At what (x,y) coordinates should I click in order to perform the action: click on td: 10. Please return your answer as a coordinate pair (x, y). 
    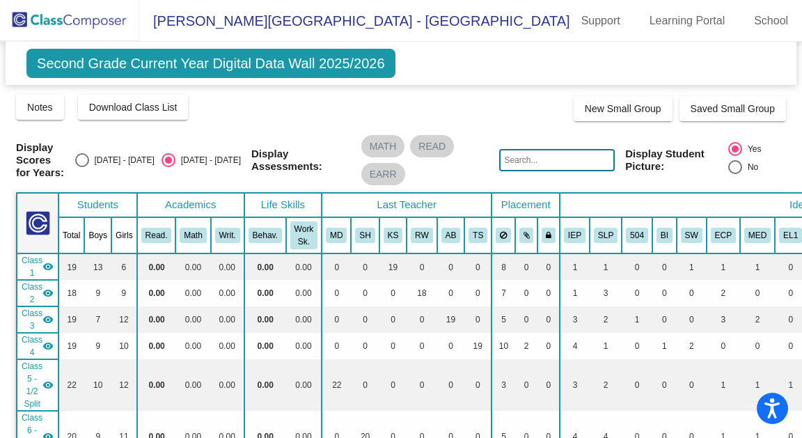
    Looking at the image, I should click on (97, 385).